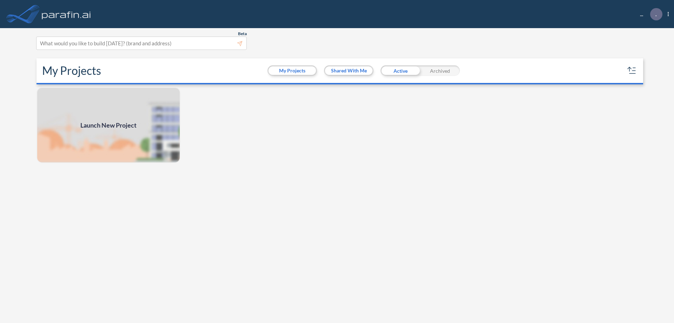 The height and width of the screenshot is (323, 674). What do you see at coordinates (72, 71) in the screenshot?
I see `h2: My Projects` at bounding box center [72, 71].